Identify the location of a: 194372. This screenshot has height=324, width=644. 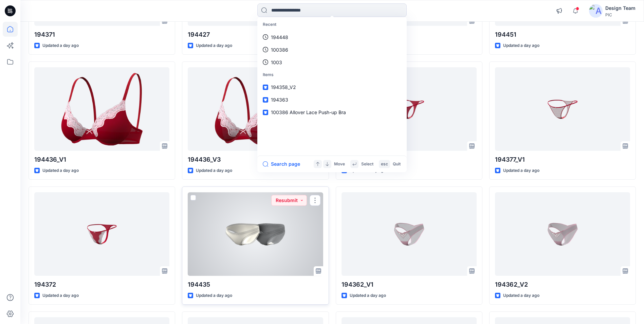
(102, 234).